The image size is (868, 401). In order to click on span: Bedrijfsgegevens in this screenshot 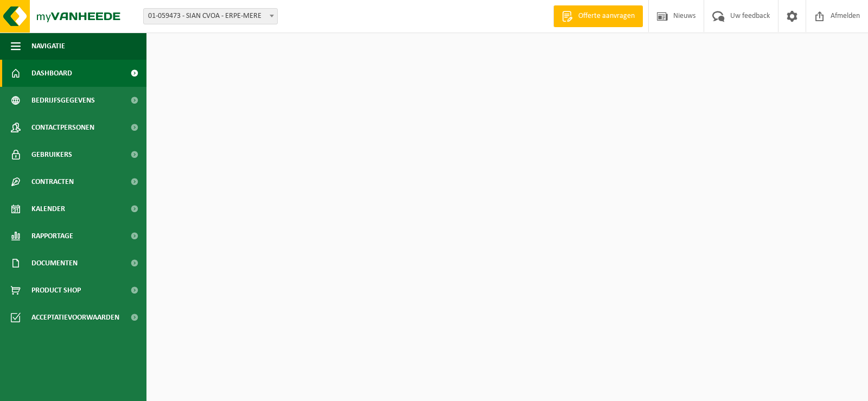, I will do `click(63, 100)`.